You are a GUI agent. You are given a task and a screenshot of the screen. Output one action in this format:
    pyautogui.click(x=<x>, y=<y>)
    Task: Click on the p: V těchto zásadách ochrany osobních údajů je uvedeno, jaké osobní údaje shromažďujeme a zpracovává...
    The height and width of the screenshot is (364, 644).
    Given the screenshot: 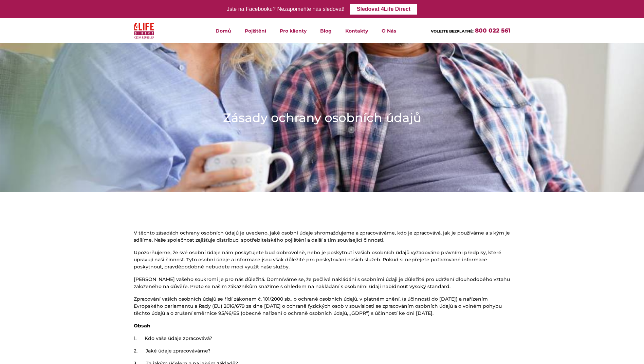 What is the action you would take?
    pyautogui.click(x=322, y=237)
    